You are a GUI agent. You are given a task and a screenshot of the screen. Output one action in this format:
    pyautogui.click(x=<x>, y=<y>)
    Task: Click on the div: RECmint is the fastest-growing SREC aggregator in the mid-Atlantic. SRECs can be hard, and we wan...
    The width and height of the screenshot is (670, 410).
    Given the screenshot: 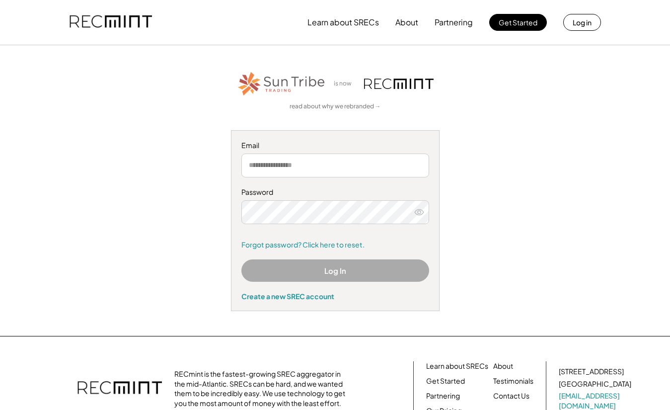 What is the action you would take?
    pyautogui.click(x=262, y=388)
    